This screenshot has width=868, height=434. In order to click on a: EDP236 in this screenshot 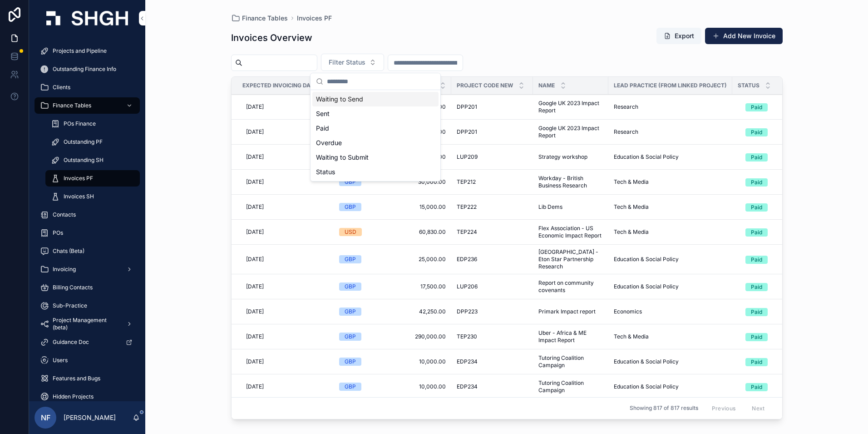, I will do `click(492, 259)`.